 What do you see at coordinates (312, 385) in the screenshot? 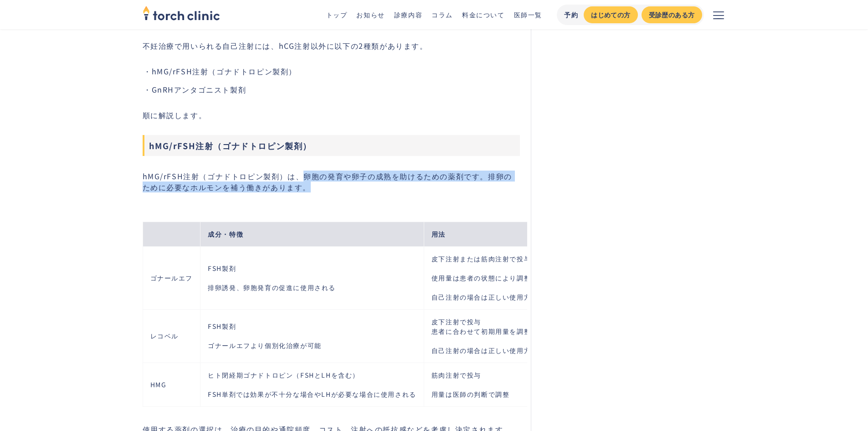
I see `td: ヒト閉経期ゴナドトロピン（FSHとLHを含む） FSH単剤では効果が不十分な場合やLHが必要な場合に使用される` at bounding box center [312, 385].